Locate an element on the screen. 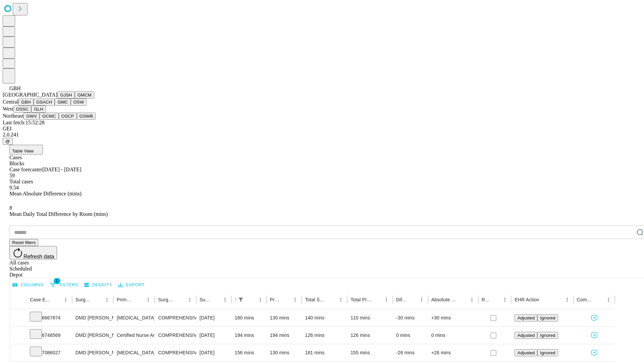  div: +26 mins is located at coordinates (453, 353).